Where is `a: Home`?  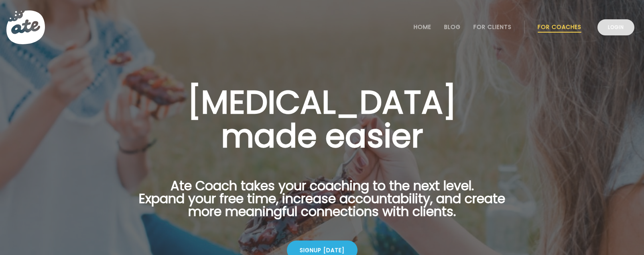 a: Home is located at coordinates (423, 27).